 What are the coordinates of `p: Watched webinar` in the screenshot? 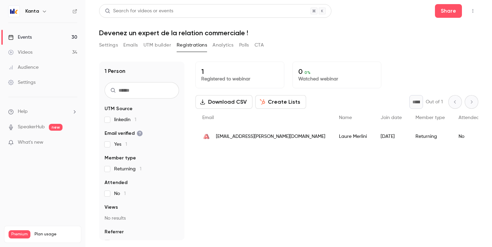 It's located at (337, 79).